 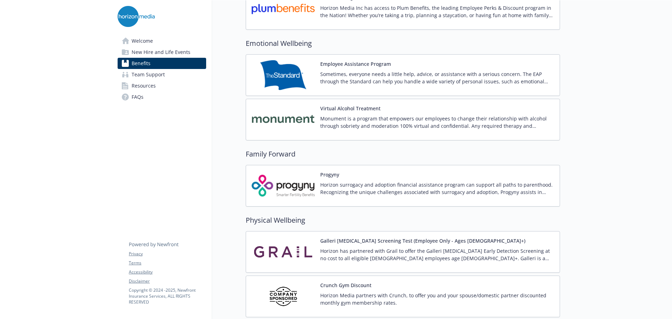 I want to click on a: New Hire and Life Events, so click(x=162, y=52).